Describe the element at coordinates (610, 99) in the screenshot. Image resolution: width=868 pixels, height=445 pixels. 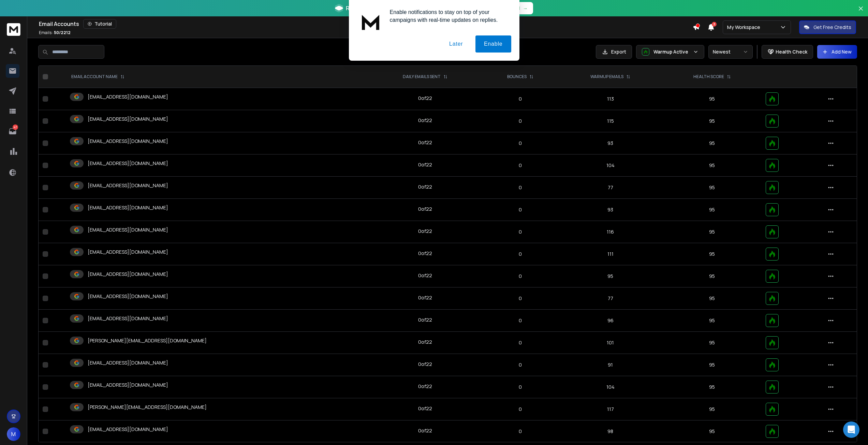
I see `td: 113` at that location.